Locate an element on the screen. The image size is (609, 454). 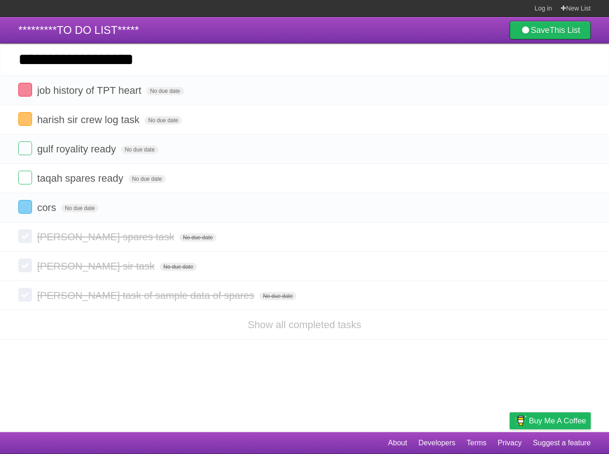
a: Privacy is located at coordinates (510, 443).